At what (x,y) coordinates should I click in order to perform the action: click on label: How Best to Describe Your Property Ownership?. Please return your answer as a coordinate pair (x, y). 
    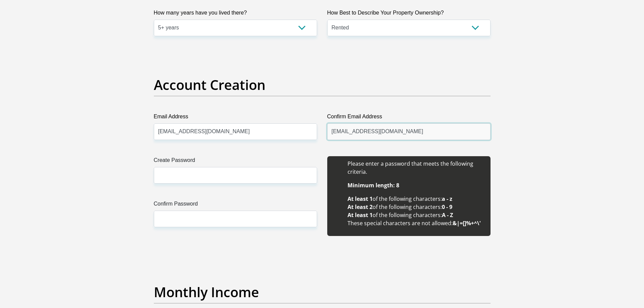
    Looking at the image, I should click on (409, 14).